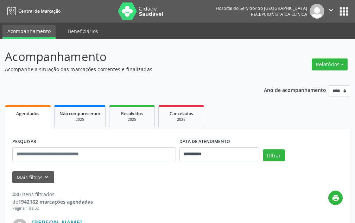 The width and height of the screenshot is (355, 223). I want to click on button: print, so click(335, 197).